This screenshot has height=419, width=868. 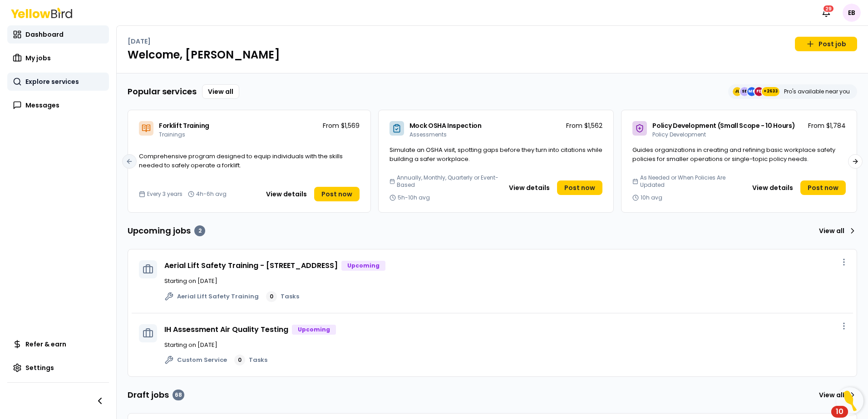 I want to click on a: Post job, so click(x=826, y=44).